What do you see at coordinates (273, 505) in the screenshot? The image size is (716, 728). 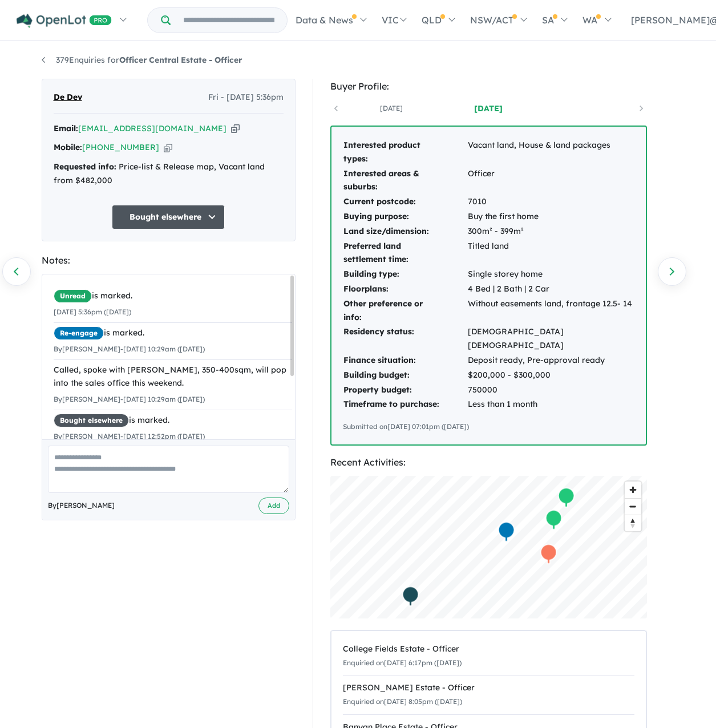 I see `button: Add` at bounding box center [273, 505].